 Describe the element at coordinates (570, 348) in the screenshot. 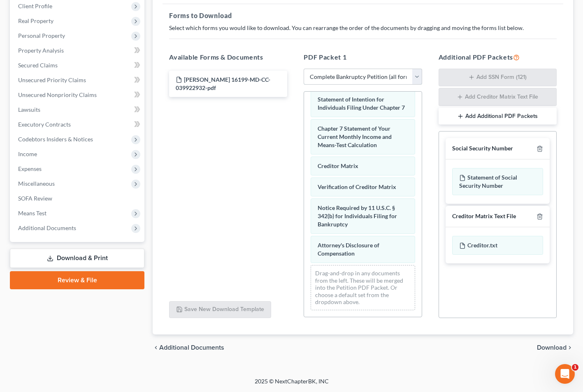

I see `i: chevron_right` at that location.